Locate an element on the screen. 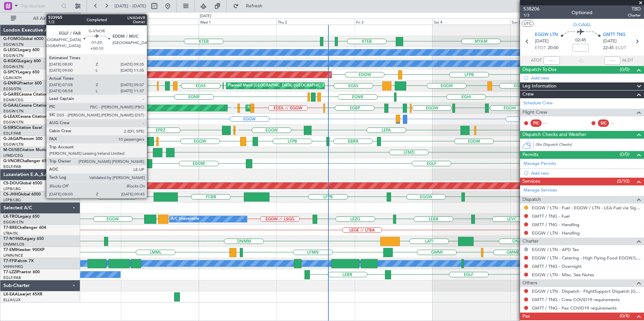 Image resolution: width=644 pixels, height=321 pixels. a: G-FOMOGlobal 6000 is located at coordinates (23, 39).